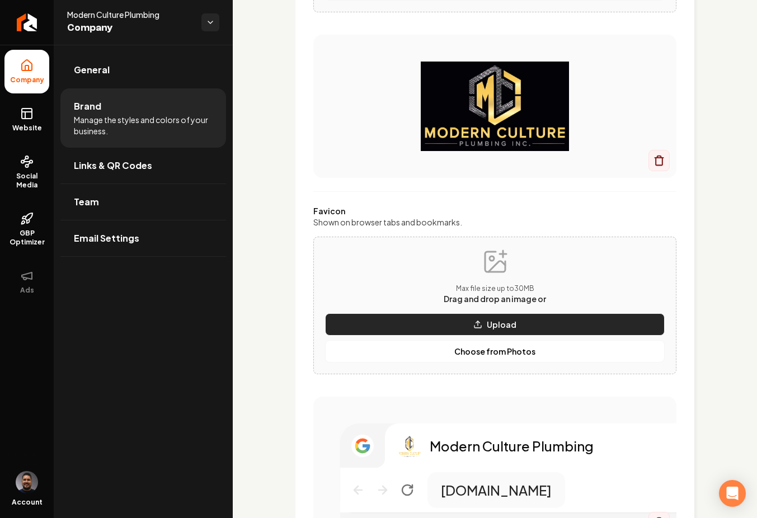 The height and width of the screenshot is (518, 757). I want to click on span: Team, so click(86, 202).